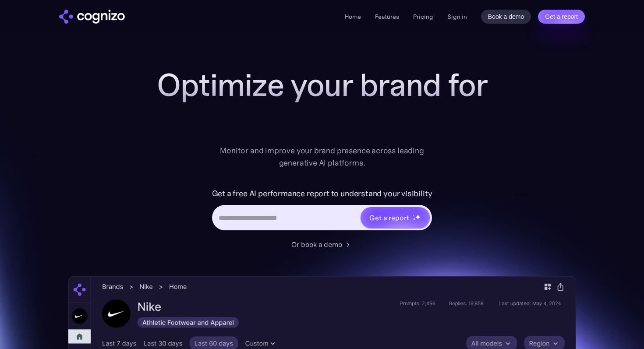 Image resolution: width=644 pixels, height=349 pixels. Describe the element at coordinates (92, 17) in the screenshot. I see `a: home` at that location.